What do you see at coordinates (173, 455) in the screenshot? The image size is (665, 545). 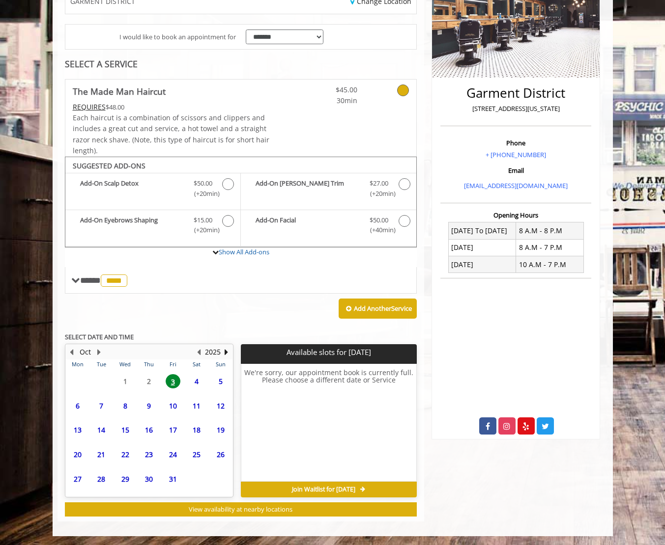 I see `span: 24` at bounding box center [173, 455].